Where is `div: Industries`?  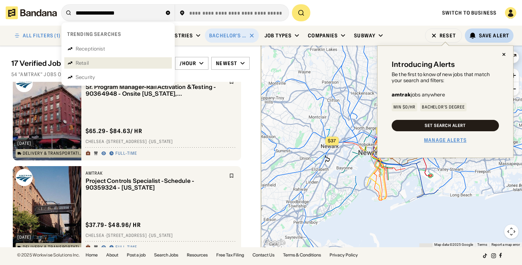 div: Industries is located at coordinates (178, 36).